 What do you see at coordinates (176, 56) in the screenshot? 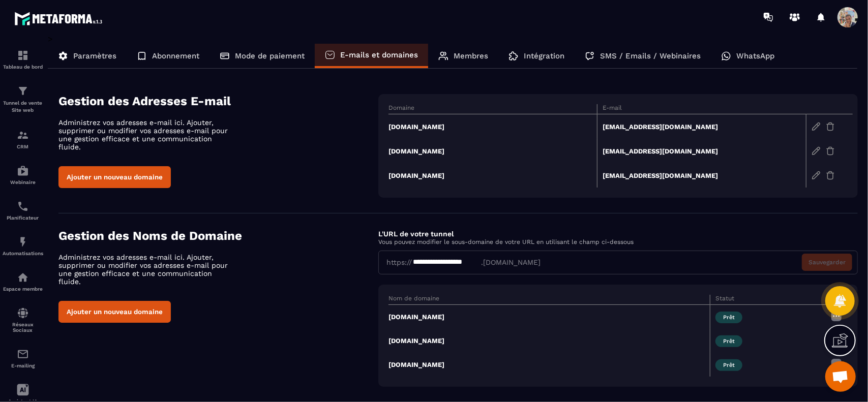
I see `p: Abonnement` at bounding box center [176, 56].